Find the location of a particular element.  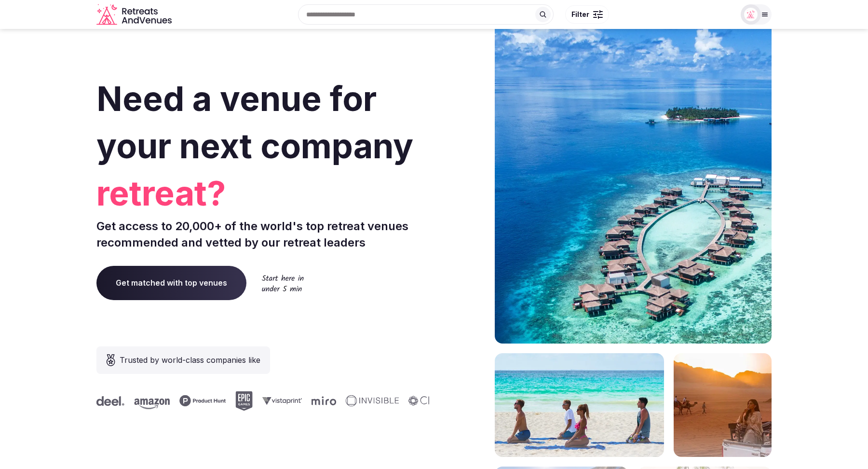

a: Visit the homepage is located at coordinates (135, 15).